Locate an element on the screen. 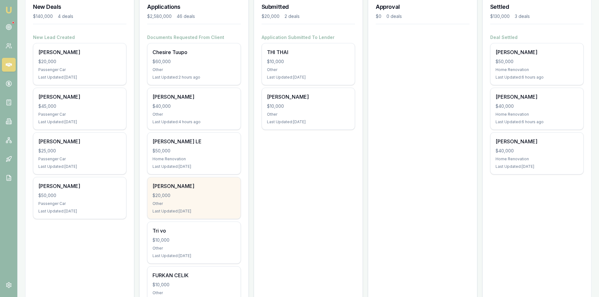  h4: Deal Settled is located at coordinates (537, 37).